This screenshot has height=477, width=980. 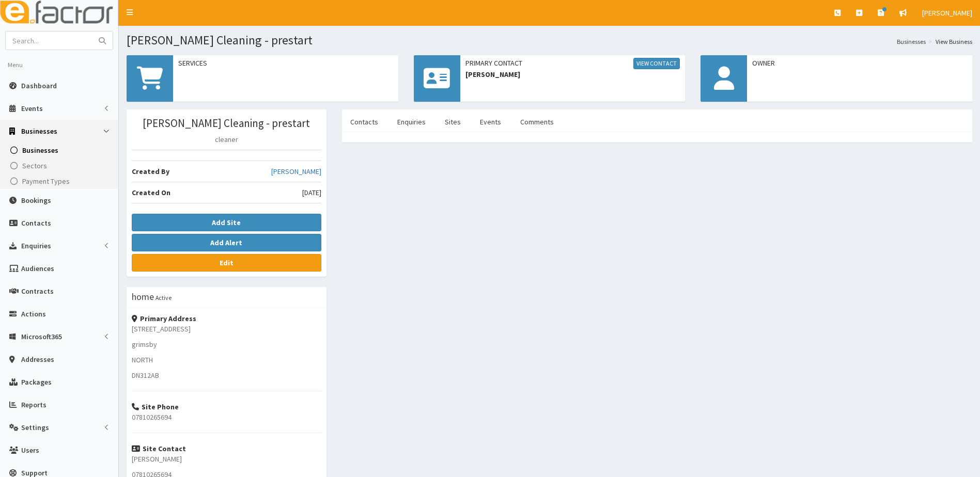 I want to click on b: Created By, so click(x=150, y=171).